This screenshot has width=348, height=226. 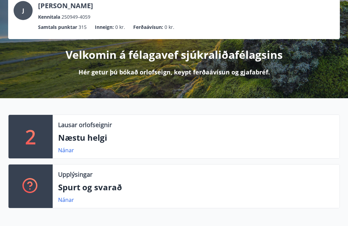 What do you see at coordinates (23, 11) in the screenshot?
I see `span: J` at bounding box center [23, 11].